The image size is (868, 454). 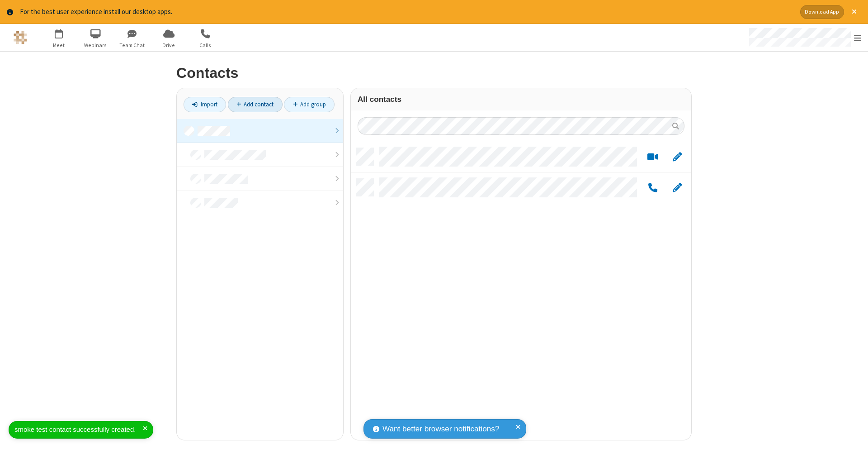 I want to click on div: smoke test contact successfully created., so click(x=78, y=429).